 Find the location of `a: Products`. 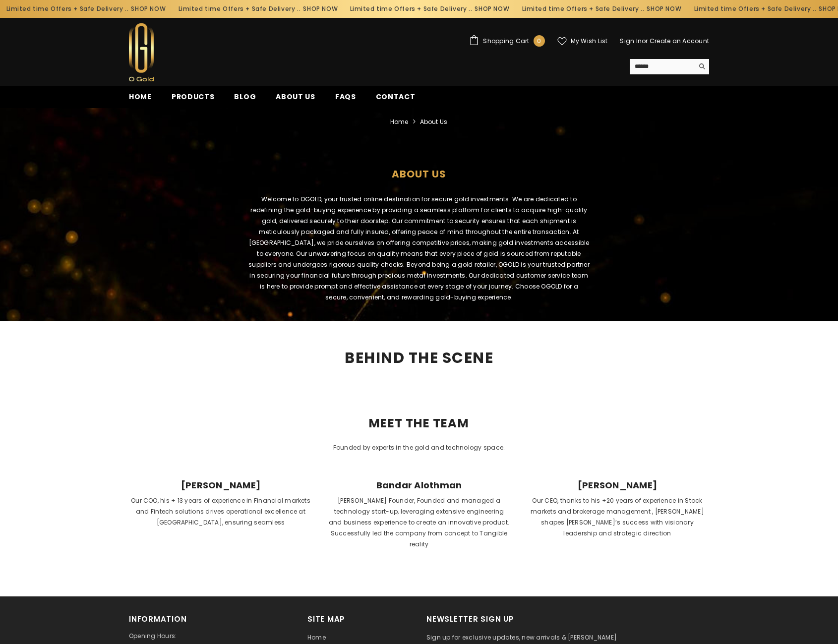

a: Products is located at coordinates (193, 100).